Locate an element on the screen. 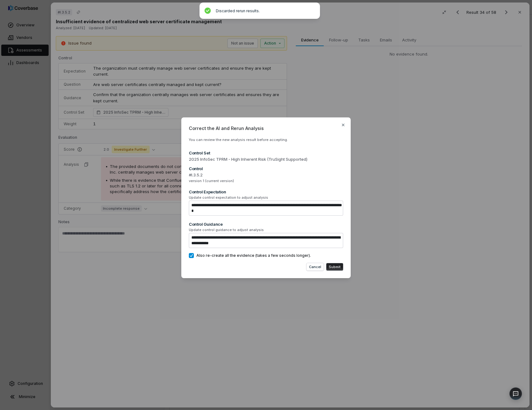 The height and width of the screenshot is (410, 532). span: Correct the AI and Rerun Analysis is located at coordinates (266, 128).